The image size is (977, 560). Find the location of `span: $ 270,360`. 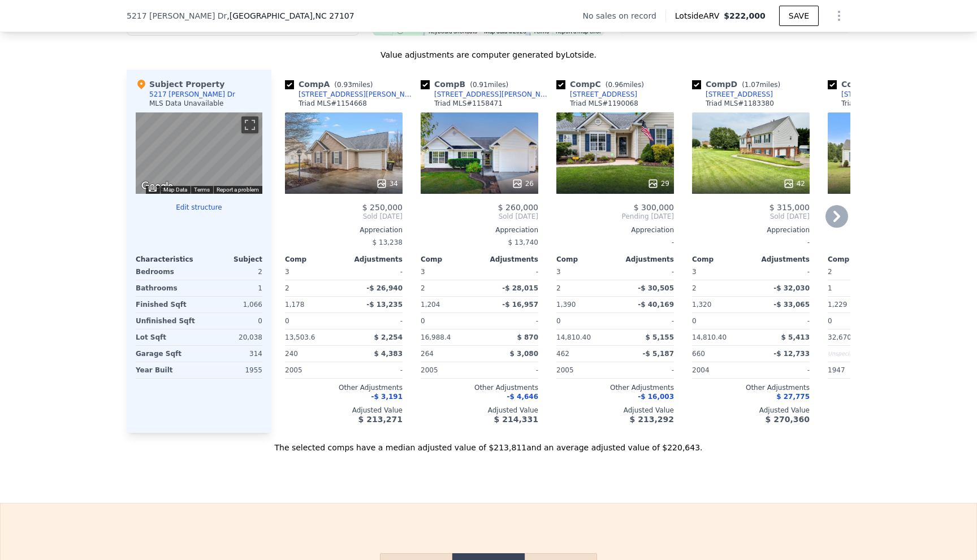

span: $ 270,360 is located at coordinates (788, 420).